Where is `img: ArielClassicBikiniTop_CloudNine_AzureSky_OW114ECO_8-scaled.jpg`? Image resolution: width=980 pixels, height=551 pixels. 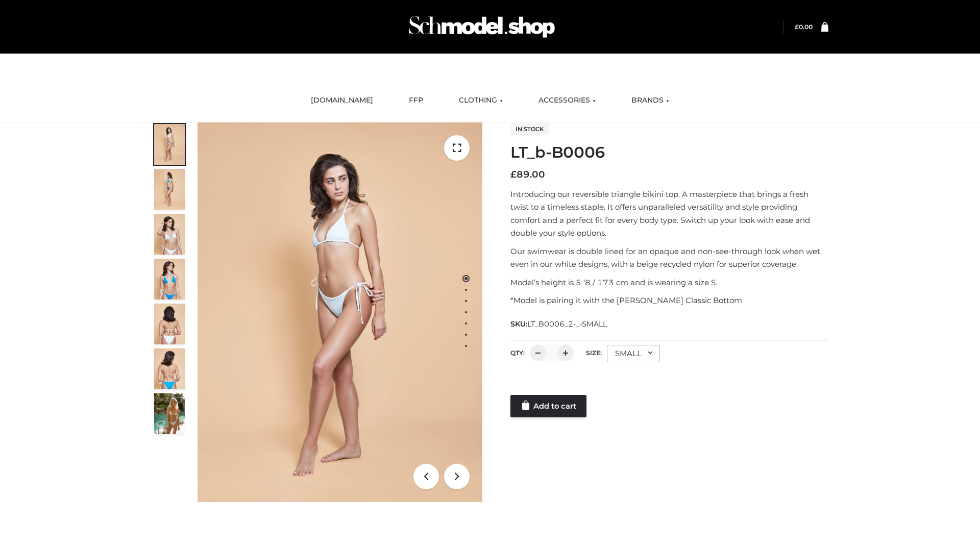
img: ArielClassicBikiniTop_CloudNine_AzureSky_OW114ECO_8-scaled.jpg is located at coordinates (170, 369).